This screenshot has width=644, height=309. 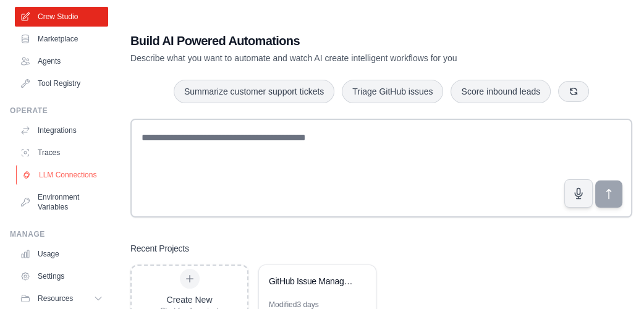 I want to click on a: Crew Studio, so click(x=61, y=17).